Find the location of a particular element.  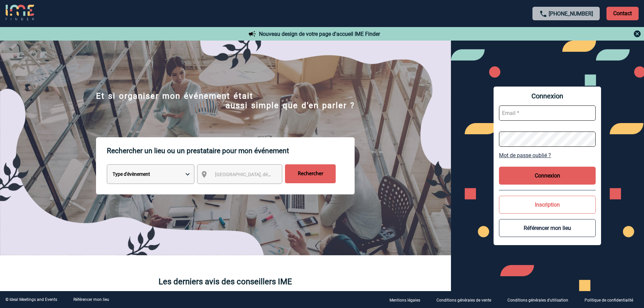

button: Inscription is located at coordinates (547, 205).